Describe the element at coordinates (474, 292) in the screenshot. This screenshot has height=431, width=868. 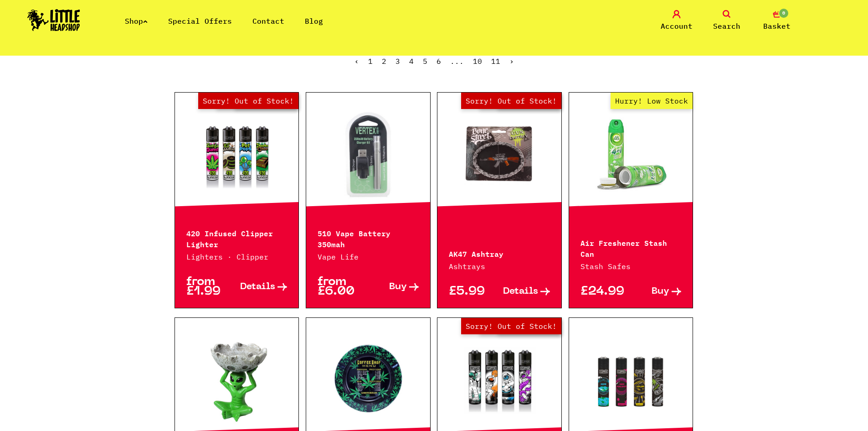
I see `p: £5.99` at that location.